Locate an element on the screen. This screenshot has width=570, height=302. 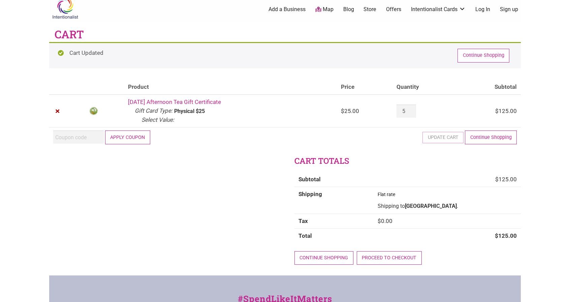
input: Coupon code is located at coordinates (78, 137).